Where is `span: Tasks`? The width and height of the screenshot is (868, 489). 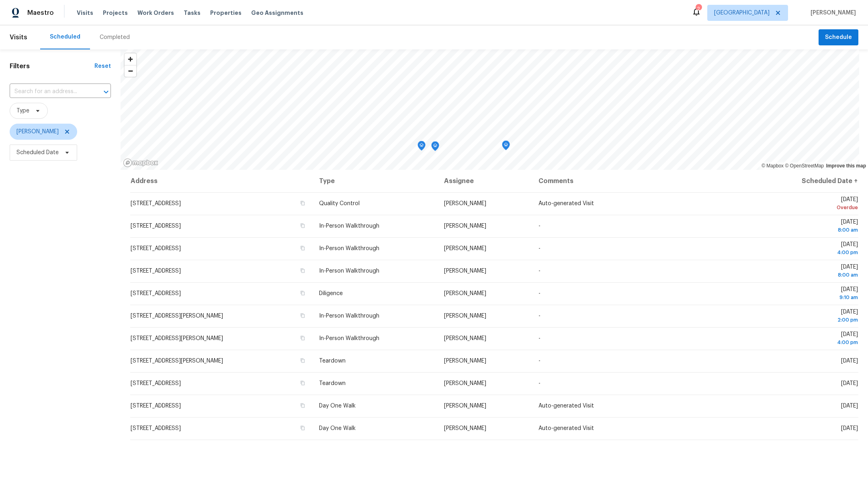 span: Tasks is located at coordinates (192, 13).